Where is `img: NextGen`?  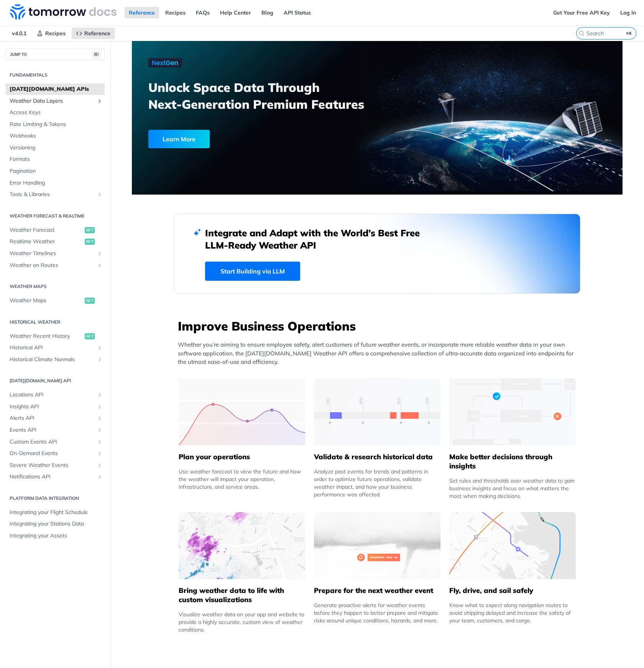 img: NextGen is located at coordinates (165, 63).